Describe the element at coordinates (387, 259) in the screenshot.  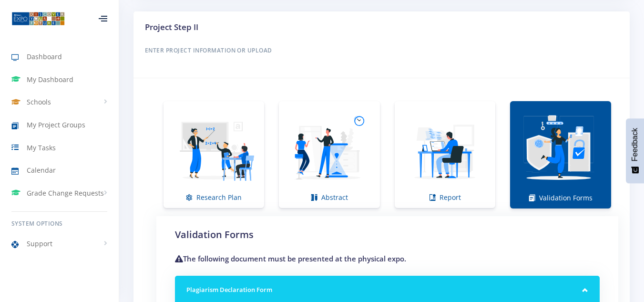
I see `h4: The following document must be presented at the physical expo.` at that location.